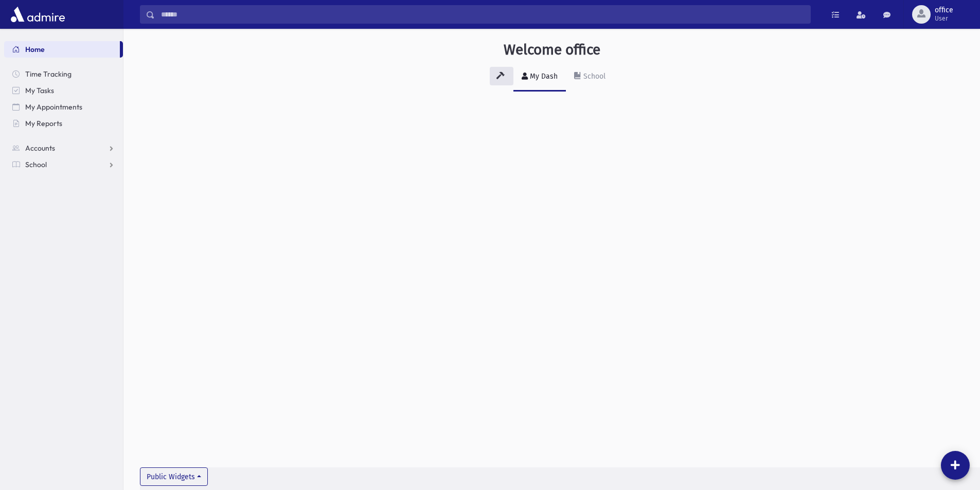 The image size is (980, 490). What do you see at coordinates (49, 74) in the screenshot?
I see `span: Time Tracking` at bounding box center [49, 74].